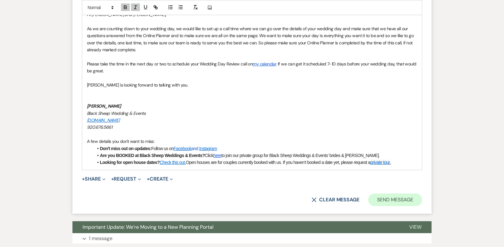  Describe the element at coordinates (100, 127) in the screenshot. I see `em: 920.676.5661` at that location.